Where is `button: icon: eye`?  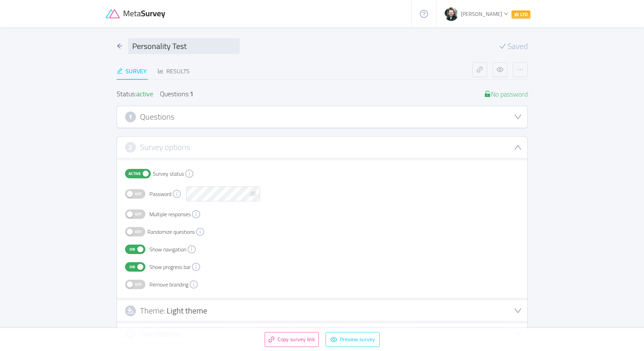
button: icon: eye is located at coordinates (500, 70).